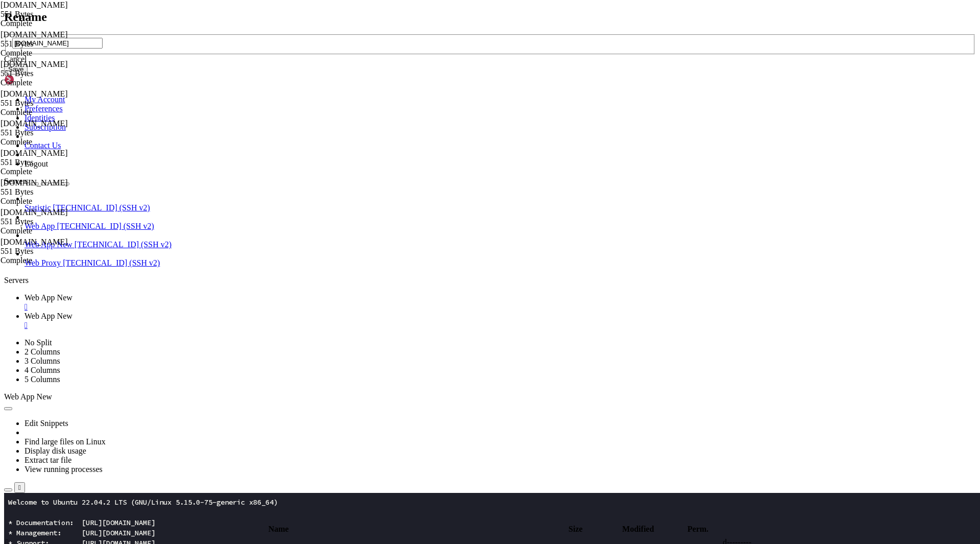 This screenshot has height=544, width=980. I want to click on span: dns-refresh.sh, so click(52, 246).